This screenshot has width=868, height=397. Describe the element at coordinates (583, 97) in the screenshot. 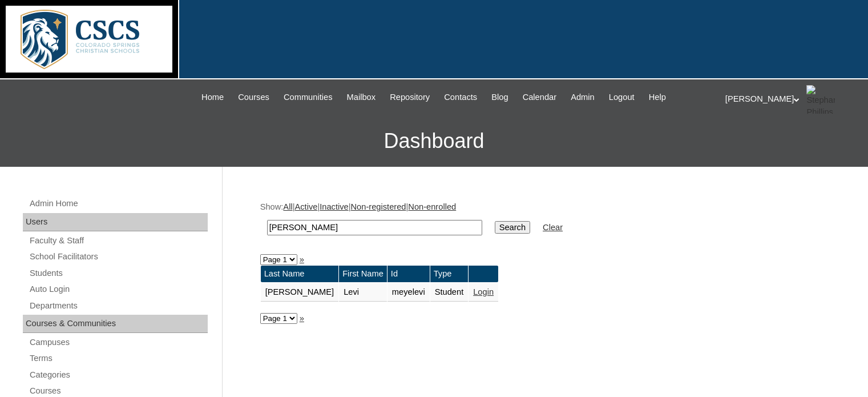

I see `a: Admin` at that location.